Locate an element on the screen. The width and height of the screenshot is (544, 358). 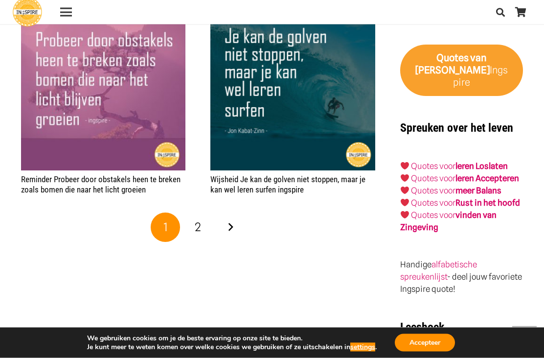
p: We gebruiken cookies om je de beste ervaring op onze site te bieden. is located at coordinates (232, 338).